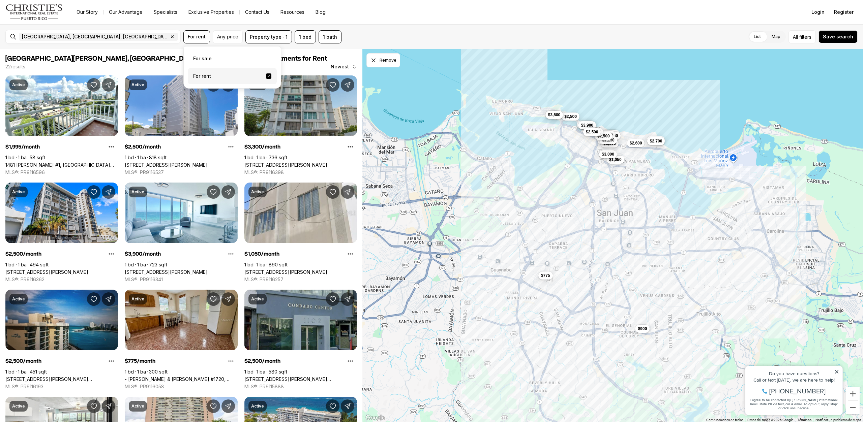 Image resolution: width=863 pixels, height=422 pixels. I want to click on a: Blog, so click(321, 12).